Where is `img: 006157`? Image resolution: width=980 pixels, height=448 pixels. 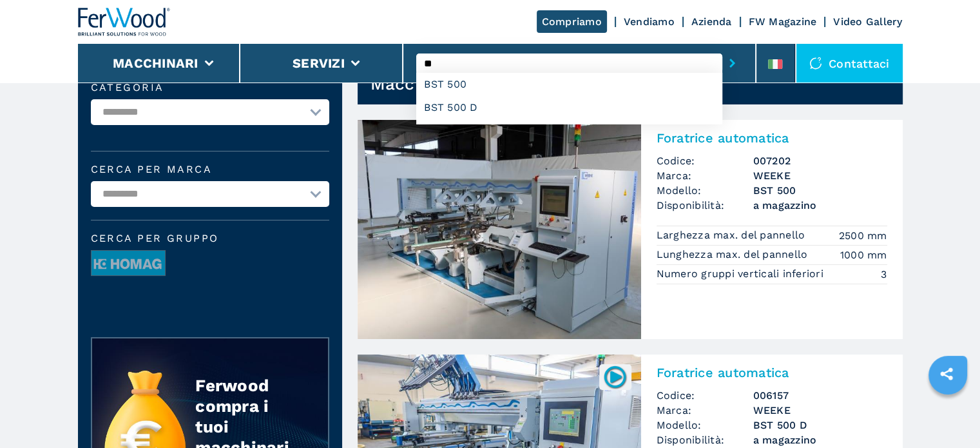
img: 006157 is located at coordinates (614, 376).